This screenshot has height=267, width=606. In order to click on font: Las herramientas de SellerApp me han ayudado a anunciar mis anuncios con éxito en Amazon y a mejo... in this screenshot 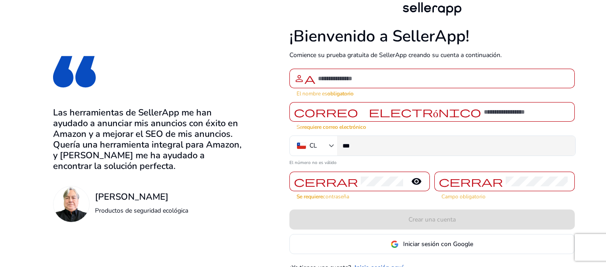, I will do `click(147, 139)`.